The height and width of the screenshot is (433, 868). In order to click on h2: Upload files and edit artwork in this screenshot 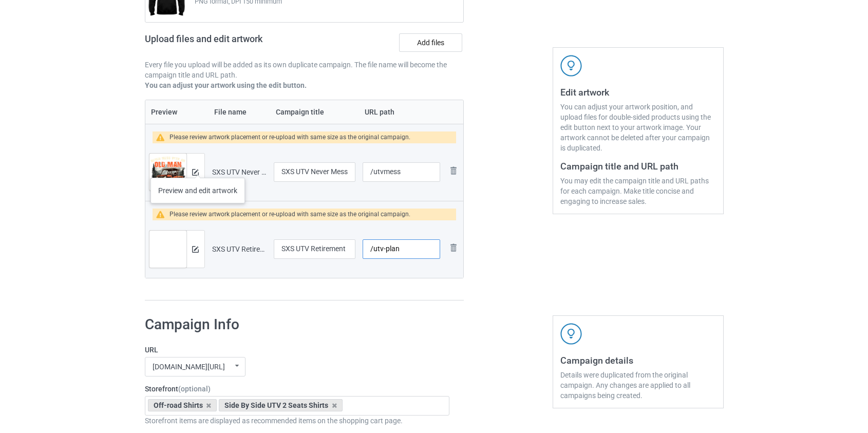, I will do `click(240, 43)`.